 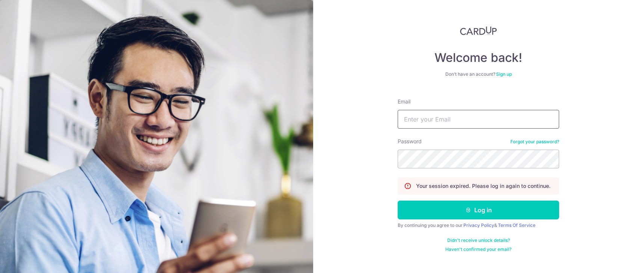 What do you see at coordinates (535, 142) in the screenshot?
I see `a: Forgot your password?` at bounding box center [535, 142].